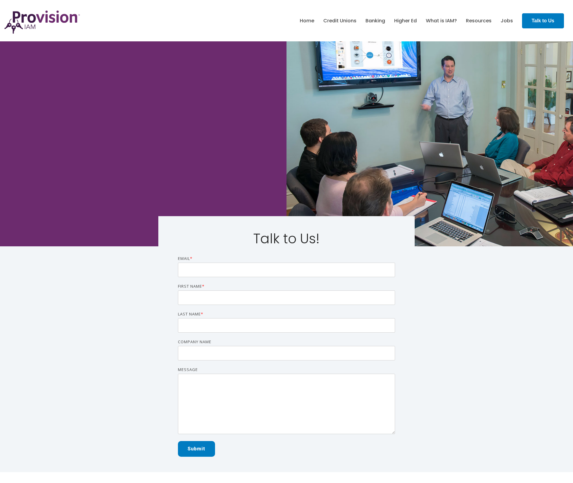 The height and width of the screenshot is (483, 573). What do you see at coordinates (287, 239) in the screenshot?
I see `h2: Talk to Us!` at bounding box center [287, 239].